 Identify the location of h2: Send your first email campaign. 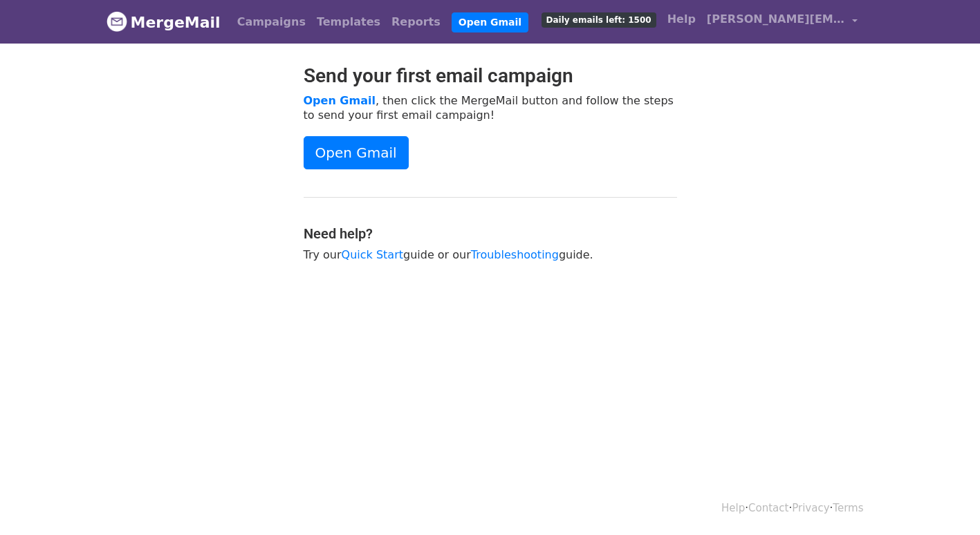
(490, 76).